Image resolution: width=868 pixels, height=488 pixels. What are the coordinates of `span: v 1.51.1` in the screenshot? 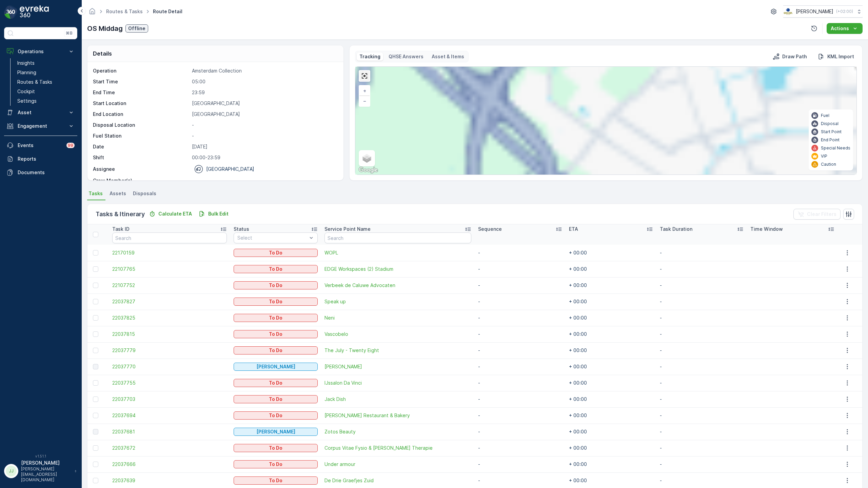 It's located at (41, 456).